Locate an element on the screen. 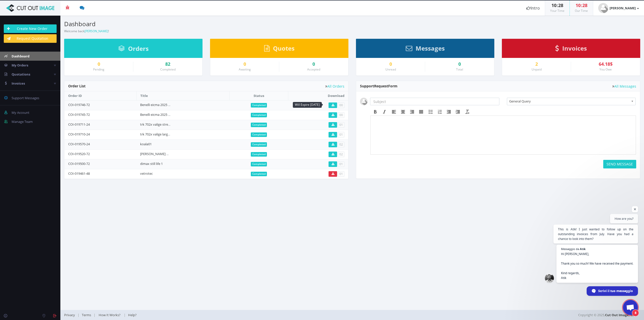  small: Total is located at coordinates (460, 69).